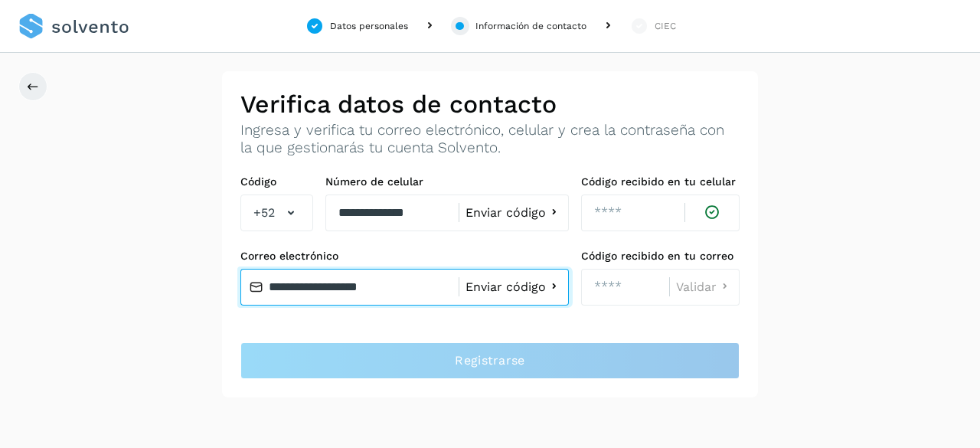 Image resolution: width=980 pixels, height=448 pixels. I want to click on div: Datos personales, so click(369, 26).